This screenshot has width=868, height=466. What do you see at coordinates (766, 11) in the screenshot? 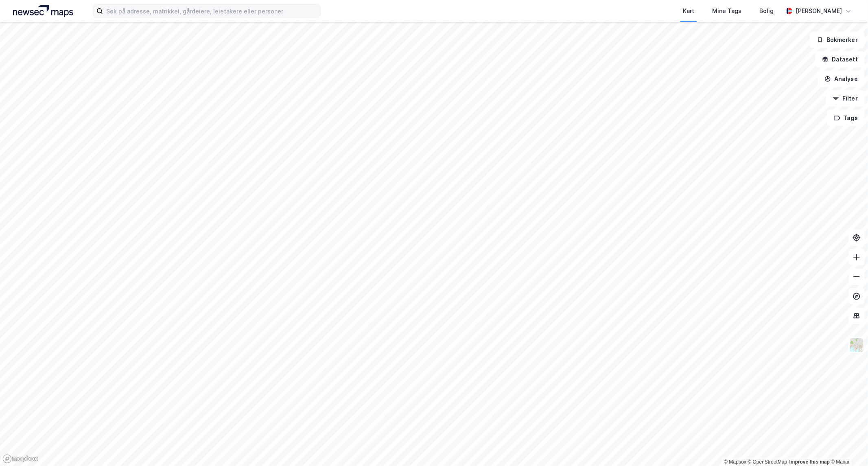
I see `div: Bolig` at bounding box center [766, 11].